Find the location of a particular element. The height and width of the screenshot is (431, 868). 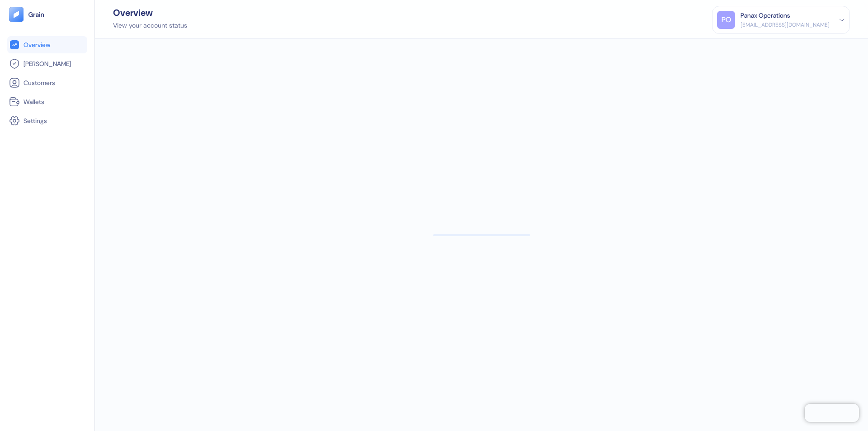

div: View your account status is located at coordinates (150, 25).